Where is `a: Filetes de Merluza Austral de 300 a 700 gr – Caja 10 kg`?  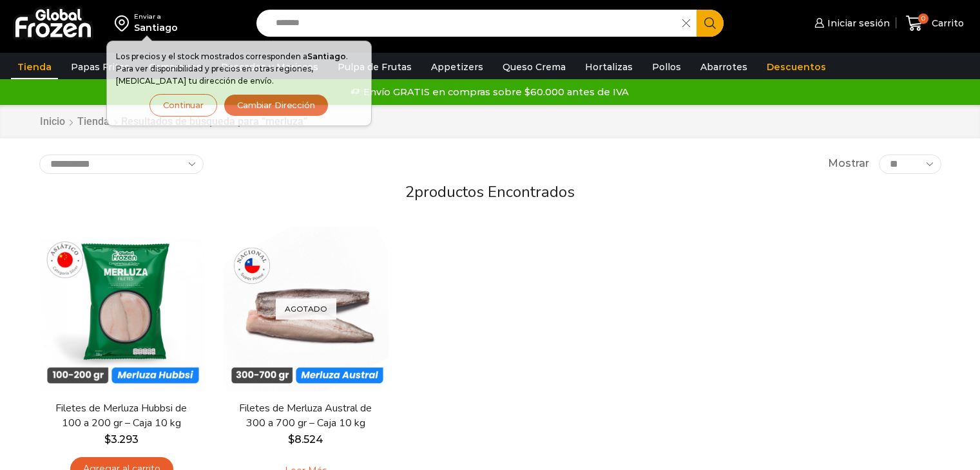
a: Filetes de Merluza Austral de 300 a 700 gr – Caja 10 kg is located at coordinates (305, 416).